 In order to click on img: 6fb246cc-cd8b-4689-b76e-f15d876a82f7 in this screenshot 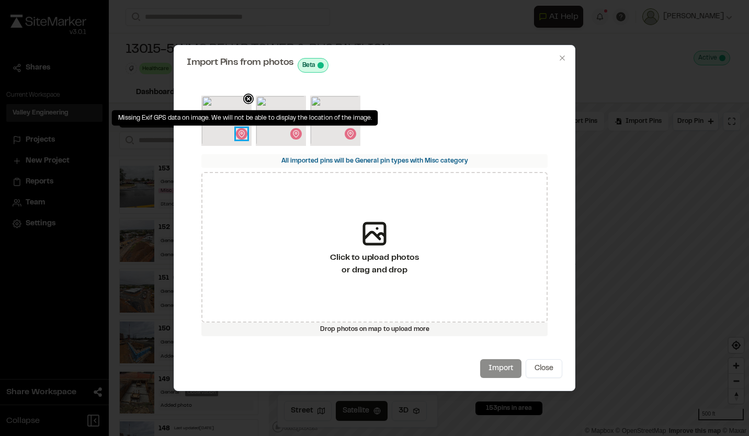, I will do `click(335, 121)`.